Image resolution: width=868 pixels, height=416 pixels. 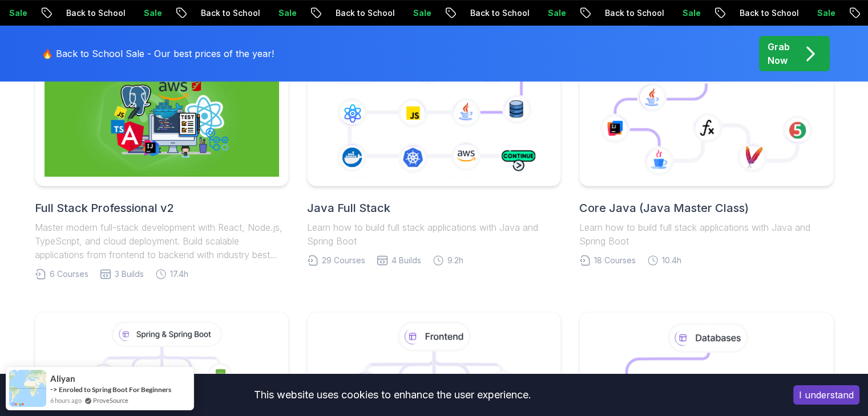 What do you see at coordinates (392, 395) in the screenshot?
I see `div: This website uses cookies to enhance the user experience.` at bounding box center [392, 395].